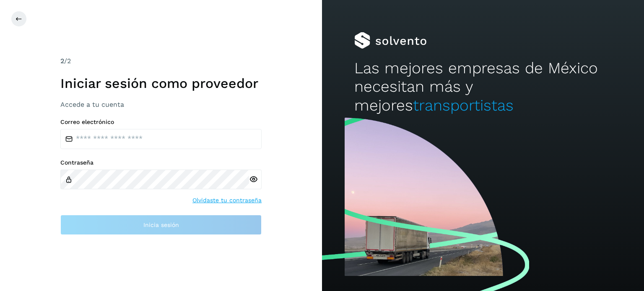 The height and width of the screenshot is (291, 644). Describe the element at coordinates (161, 225) in the screenshot. I see `span: Inicia sesión` at that location.